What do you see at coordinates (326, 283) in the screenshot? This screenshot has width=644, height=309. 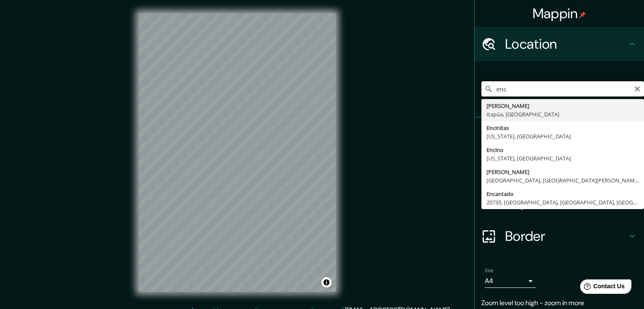 I see `button: Toggle attribution` at bounding box center [326, 283].